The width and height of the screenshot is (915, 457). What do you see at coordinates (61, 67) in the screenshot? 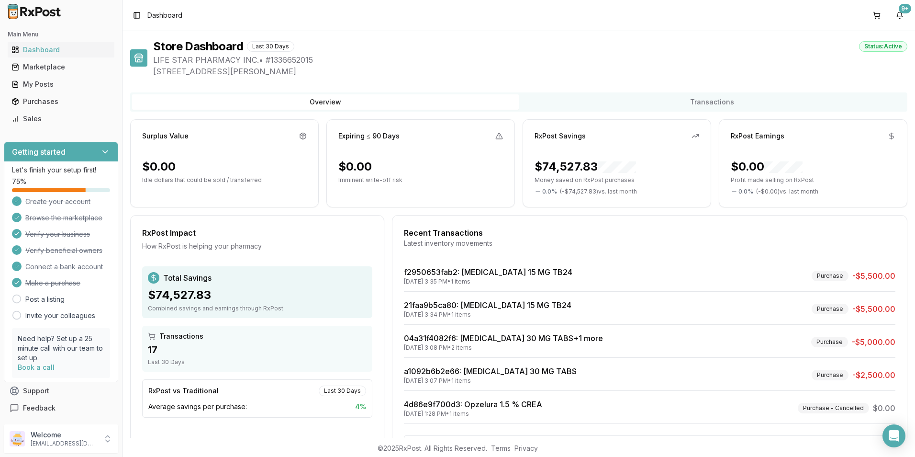
I see `a: Marketplace` at bounding box center [61, 67].